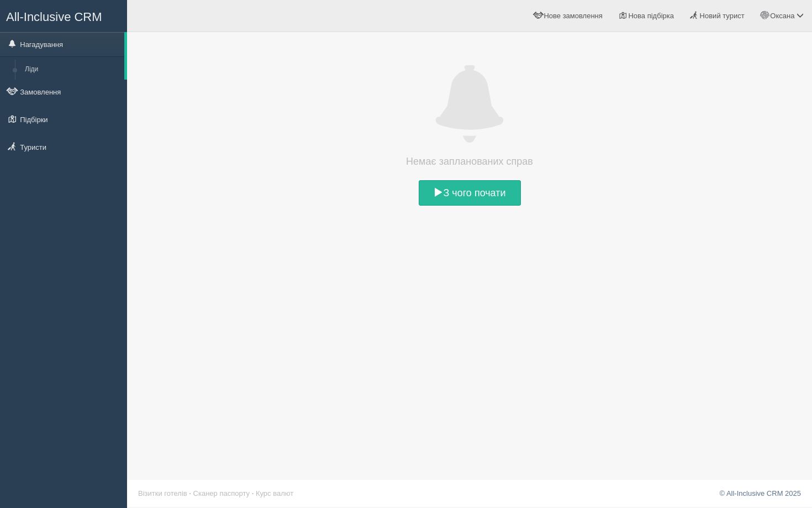 This screenshot has height=508, width=812. What do you see at coordinates (573, 15) in the screenshot?
I see `span: Нове замовлення` at bounding box center [573, 15].